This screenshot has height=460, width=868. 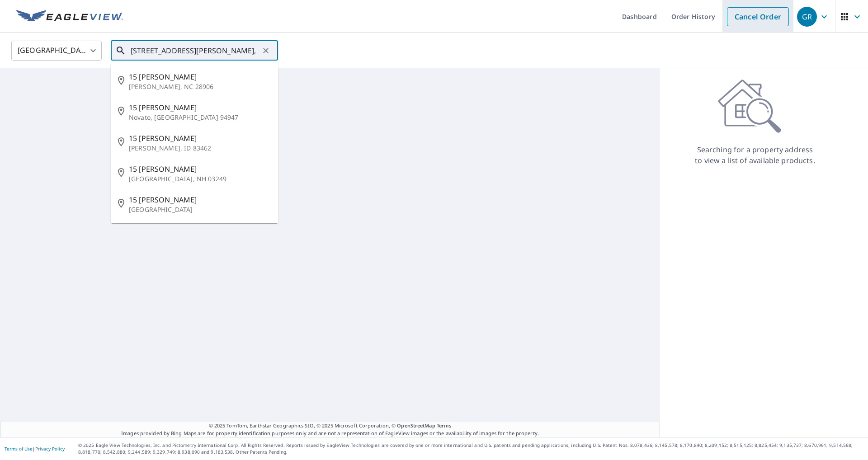 I want to click on span: © 2025 TomTom, Earthstar Geographics SIO, © 2025 Microsoft Corporation, ©, so click(x=330, y=426).